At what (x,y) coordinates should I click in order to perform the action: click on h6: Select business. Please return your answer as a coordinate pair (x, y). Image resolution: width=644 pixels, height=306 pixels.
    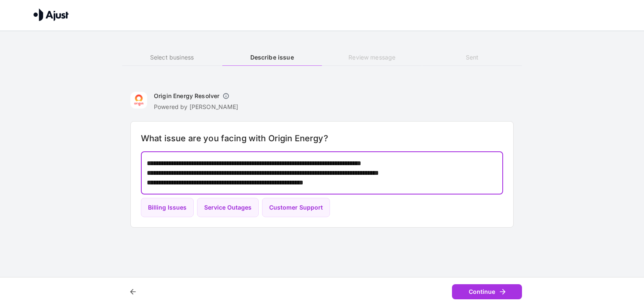
    Looking at the image, I should click on (172, 57).